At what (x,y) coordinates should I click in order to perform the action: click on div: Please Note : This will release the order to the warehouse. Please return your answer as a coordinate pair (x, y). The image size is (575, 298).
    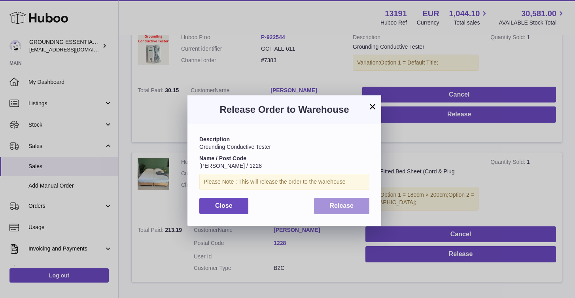
    Looking at the image, I should click on (284, 182).